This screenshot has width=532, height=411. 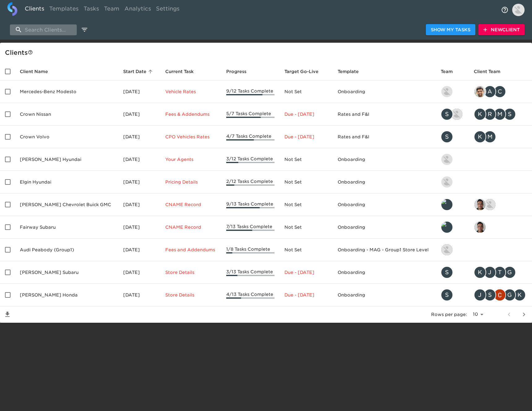 What do you see at coordinates (501, 30) in the screenshot?
I see `span: New Client` at bounding box center [501, 30].